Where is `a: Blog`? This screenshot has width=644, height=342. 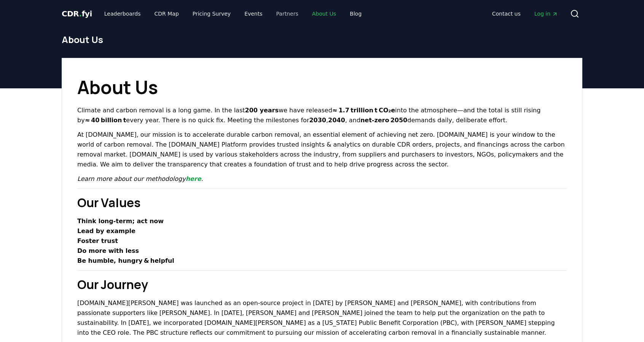
a: Blog is located at coordinates (356, 14).